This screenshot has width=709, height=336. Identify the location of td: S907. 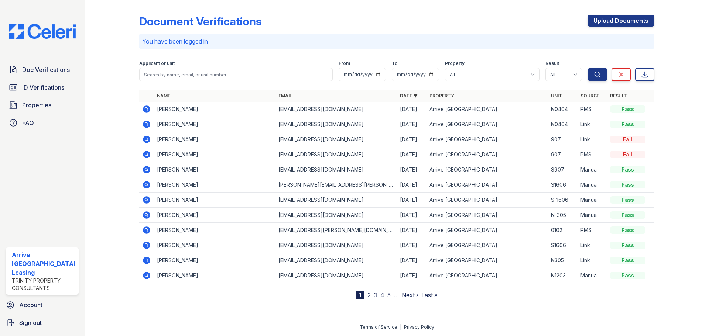
(563, 170).